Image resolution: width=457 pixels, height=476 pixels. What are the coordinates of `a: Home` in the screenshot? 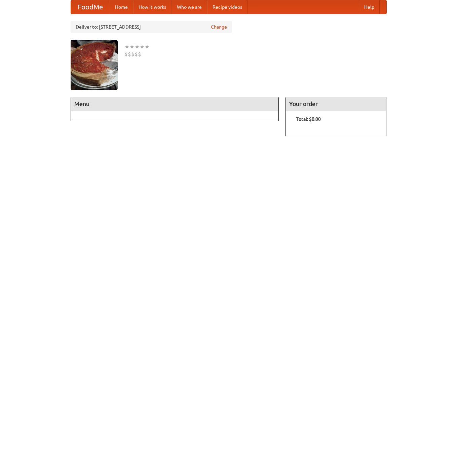 It's located at (121, 7).